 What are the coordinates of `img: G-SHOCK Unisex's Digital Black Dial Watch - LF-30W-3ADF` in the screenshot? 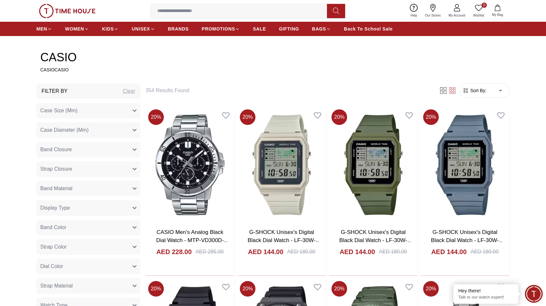 It's located at (373, 165).